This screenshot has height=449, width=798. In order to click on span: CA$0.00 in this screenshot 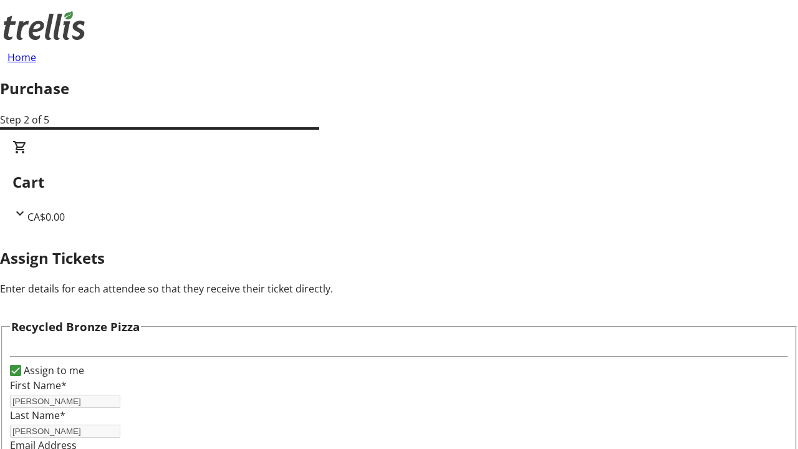, I will do `click(46, 217)`.